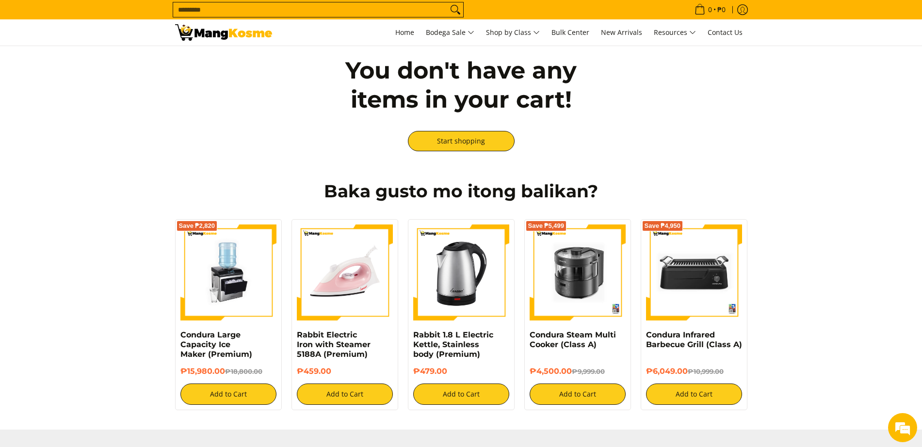  I want to click on span: New Arrivals, so click(622, 32).